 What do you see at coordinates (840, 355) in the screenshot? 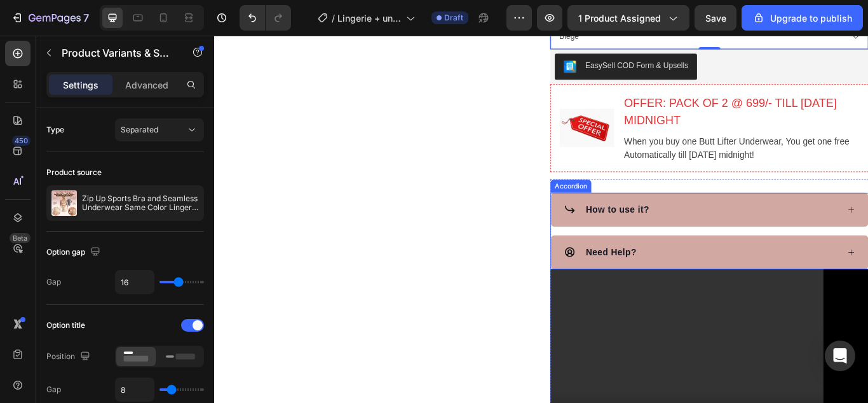
I see `div: Open Intercom Messenger` at bounding box center [840, 355].